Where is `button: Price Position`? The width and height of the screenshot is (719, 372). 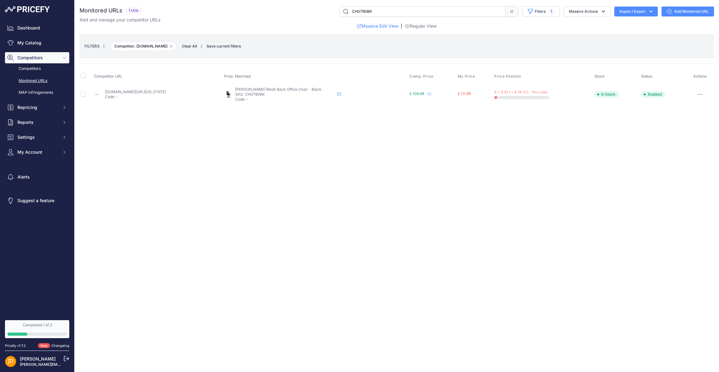
button: Price Position is located at coordinates (508, 76).